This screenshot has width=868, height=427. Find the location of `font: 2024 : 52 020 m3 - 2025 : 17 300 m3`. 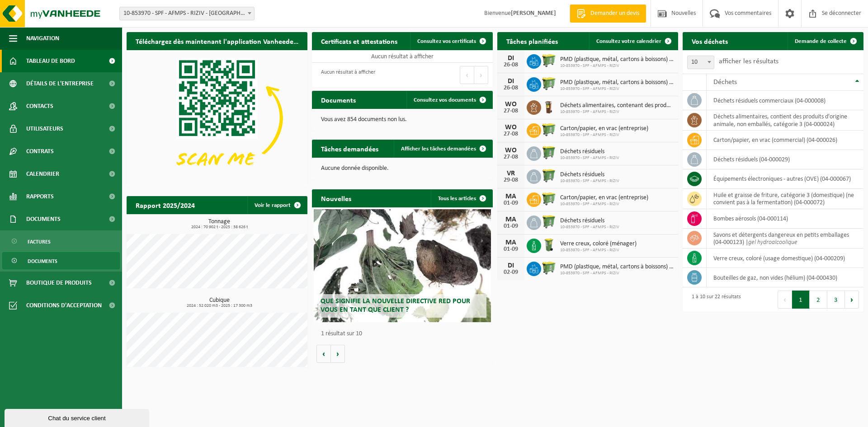

font: 2024 : 52 020 m3 - 2025 : 17 300 m3 is located at coordinates (220, 306).